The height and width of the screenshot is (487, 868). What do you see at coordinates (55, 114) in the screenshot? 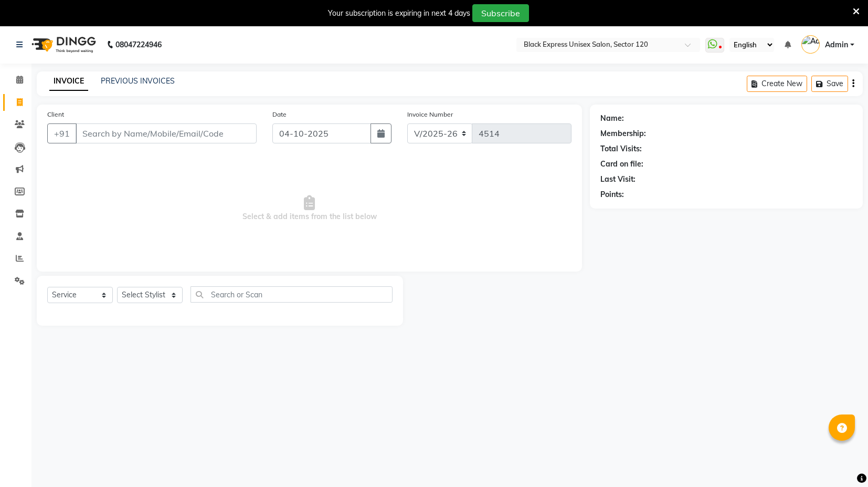
I see `label: Client` at bounding box center [55, 114].